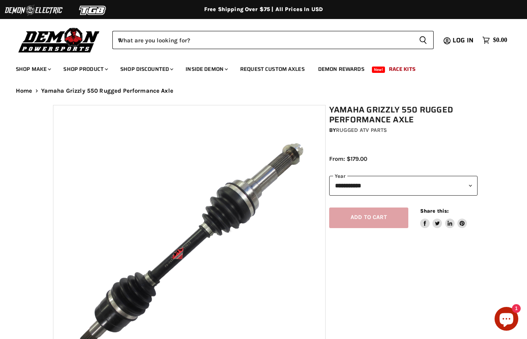 This screenshot has height=339, width=527. What do you see at coordinates (404, 130) in the screenshot?
I see `div: by` at bounding box center [404, 130].